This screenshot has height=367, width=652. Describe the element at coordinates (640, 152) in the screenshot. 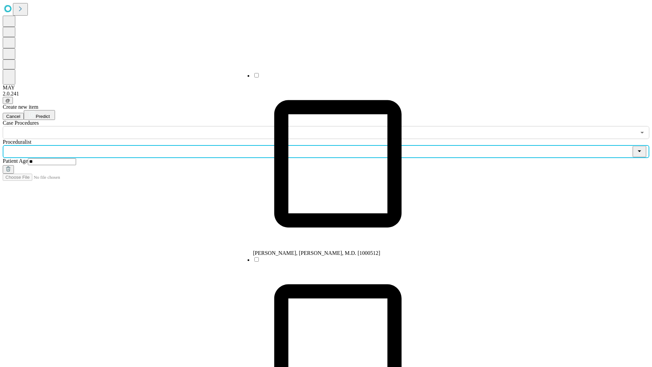

I see `button: Close` at that location.